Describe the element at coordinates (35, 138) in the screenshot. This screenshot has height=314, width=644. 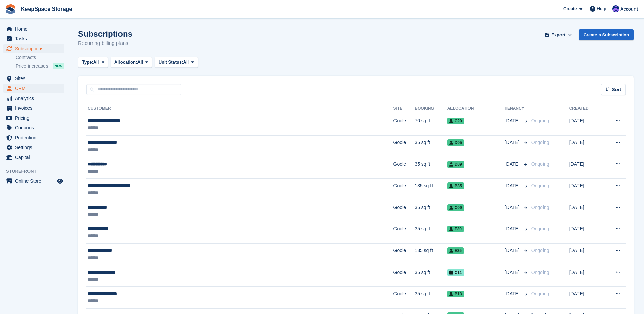
I see `span: Protection` at that location.